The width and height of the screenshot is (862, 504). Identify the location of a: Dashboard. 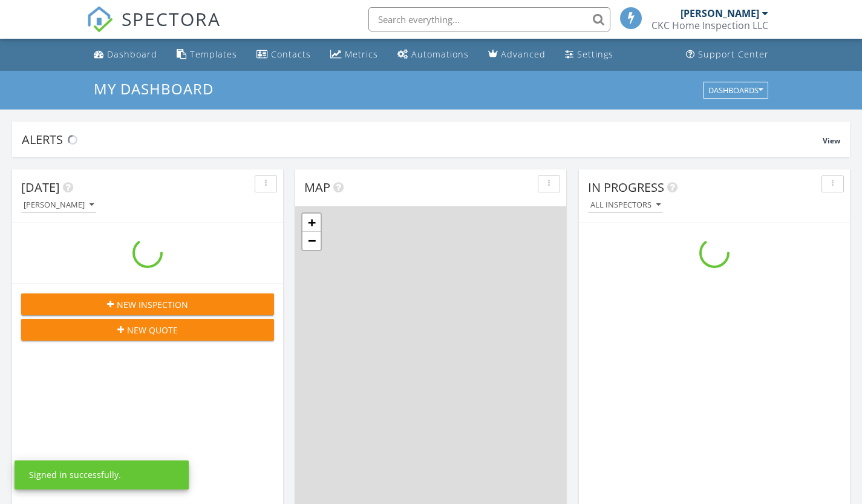
(126, 54).